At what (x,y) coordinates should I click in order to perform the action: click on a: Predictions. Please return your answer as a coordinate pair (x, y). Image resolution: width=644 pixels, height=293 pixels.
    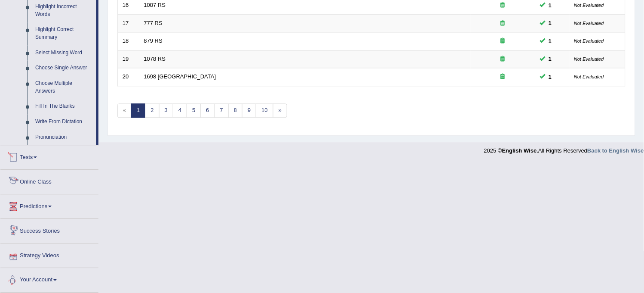
    Looking at the image, I should click on (50, 205).